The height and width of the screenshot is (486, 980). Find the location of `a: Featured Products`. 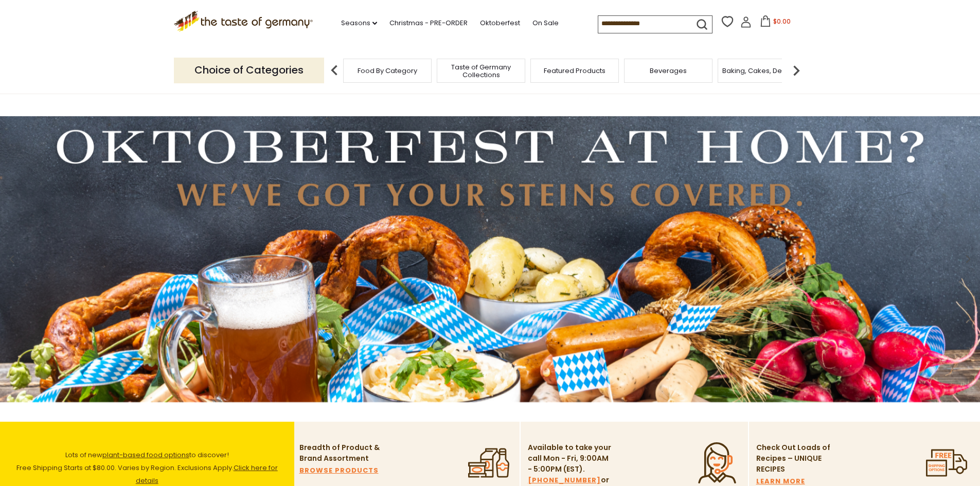

a: Featured Products is located at coordinates (574, 71).